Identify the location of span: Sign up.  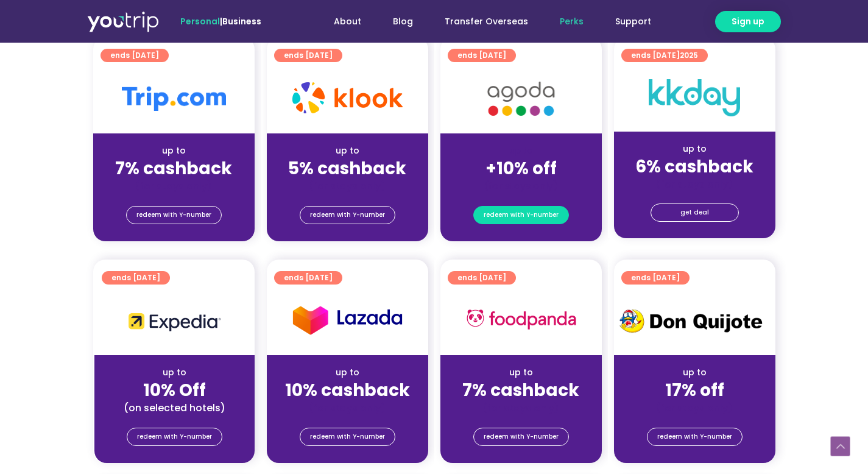
(748, 21).